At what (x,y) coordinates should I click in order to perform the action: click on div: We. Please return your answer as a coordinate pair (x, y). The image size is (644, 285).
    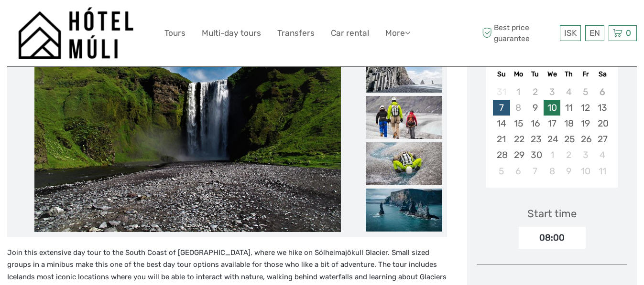
    Looking at the image, I should click on (552, 74).